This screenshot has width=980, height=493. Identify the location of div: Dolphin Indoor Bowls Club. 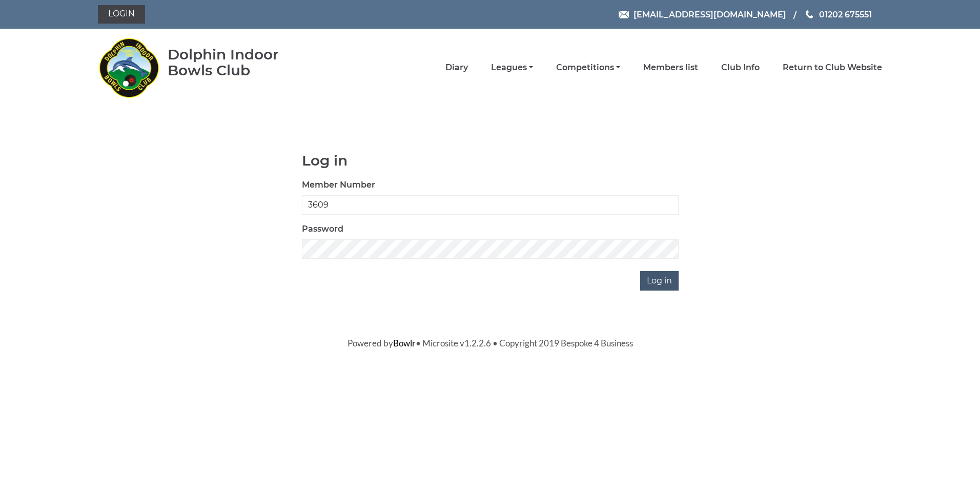
(239, 62).